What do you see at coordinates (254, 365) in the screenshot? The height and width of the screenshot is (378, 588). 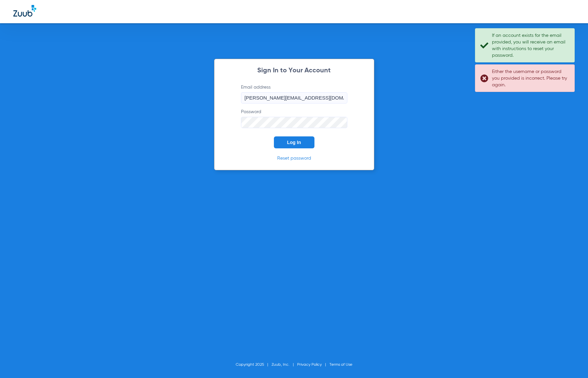 I see `li: Copyright 2025` at bounding box center [254, 365].